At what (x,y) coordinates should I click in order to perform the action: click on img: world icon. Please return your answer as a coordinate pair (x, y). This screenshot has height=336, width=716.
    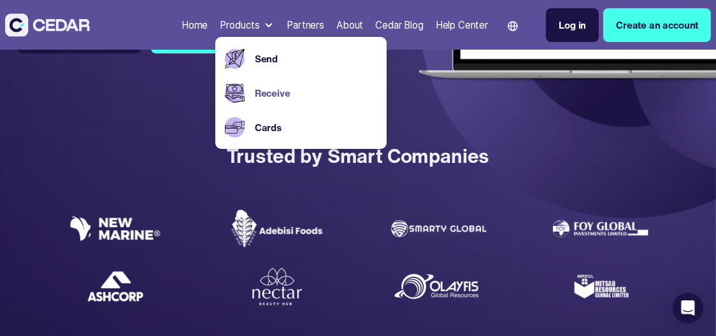
    Looking at the image, I should click on (513, 26).